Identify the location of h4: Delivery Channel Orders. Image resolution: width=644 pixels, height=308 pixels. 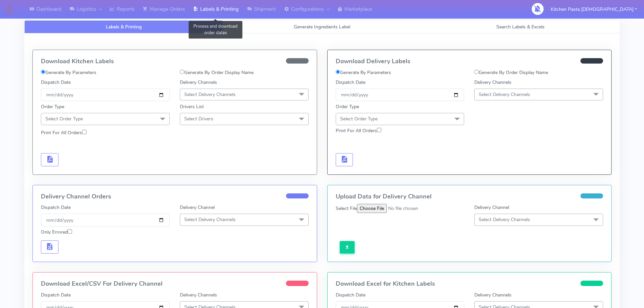
(175, 196).